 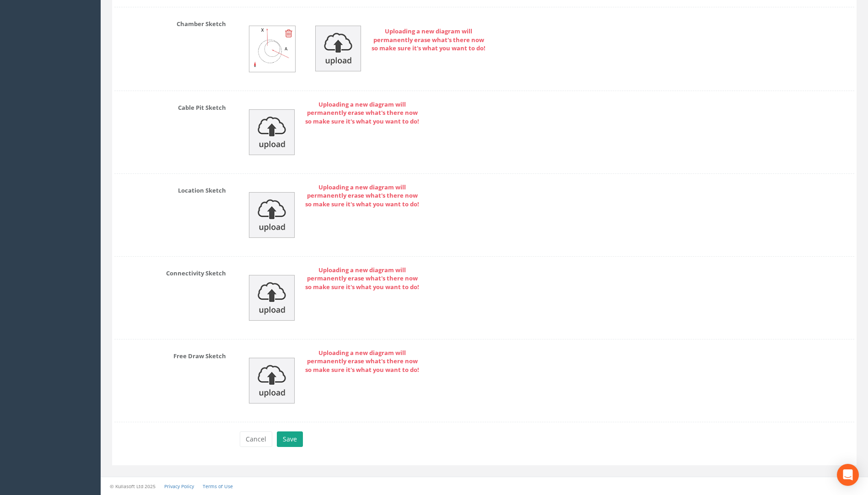 What do you see at coordinates (170, 189) in the screenshot?
I see `label: Location Sketch` at bounding box center [170, 189].